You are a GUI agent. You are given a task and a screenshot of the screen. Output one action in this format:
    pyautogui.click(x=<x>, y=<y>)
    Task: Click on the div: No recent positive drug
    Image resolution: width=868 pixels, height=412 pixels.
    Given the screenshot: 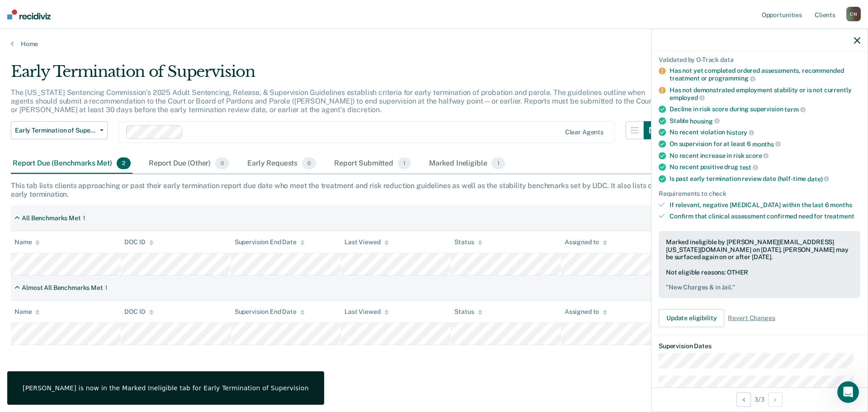 What is the action you would take?
    pyautogui.click(x=765, y=167)
    